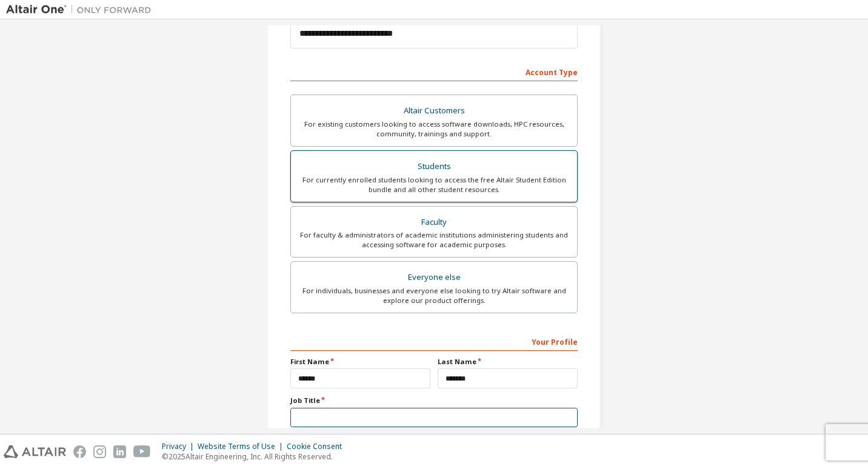  Describe the element at coordinates (434, 296) in the screenshot. I see `div: For individuals, businesses and everyone else looking to try Altair software and explore our prod...` at that location.